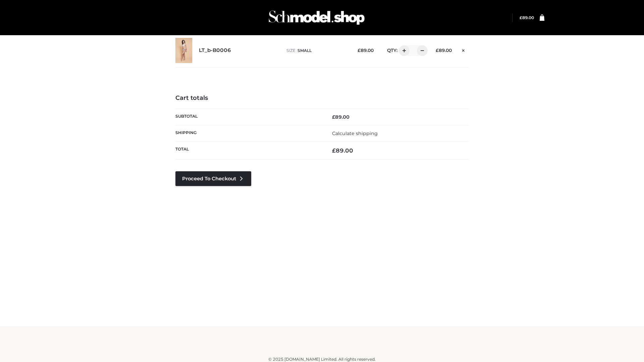 Image resolution: width=644 pixels, height=362 pixels. Describe the element at coordinates (184, 50) in the screenshot. I see `img: LT_b-B0006 - SMALL` at that location.